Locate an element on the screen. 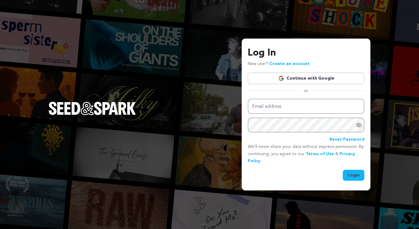 The image size is (419, 229). a: Terms of Use is located at coordinates (320, 154).